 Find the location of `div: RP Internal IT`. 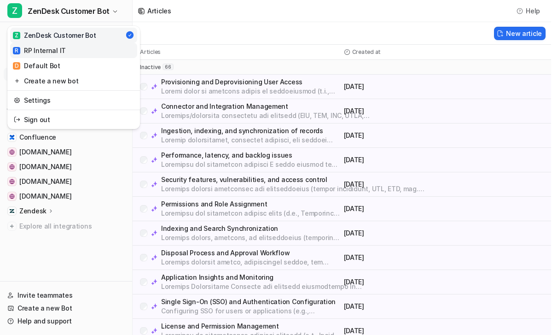

div: RP Internal IT is located at coordinates (39, 50).